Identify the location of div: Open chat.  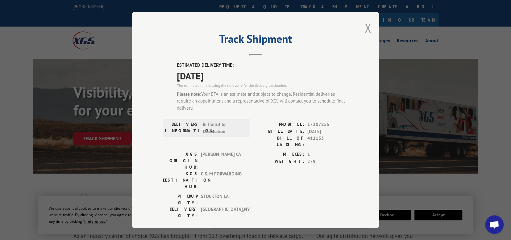
(494, 224).